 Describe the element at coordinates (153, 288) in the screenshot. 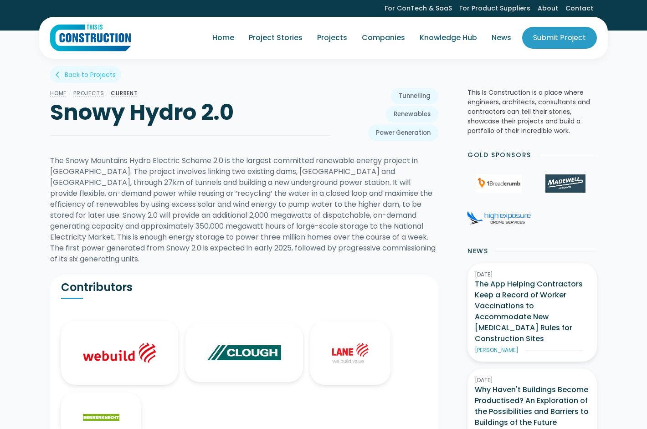

I see `h2: Contributors` at that location.